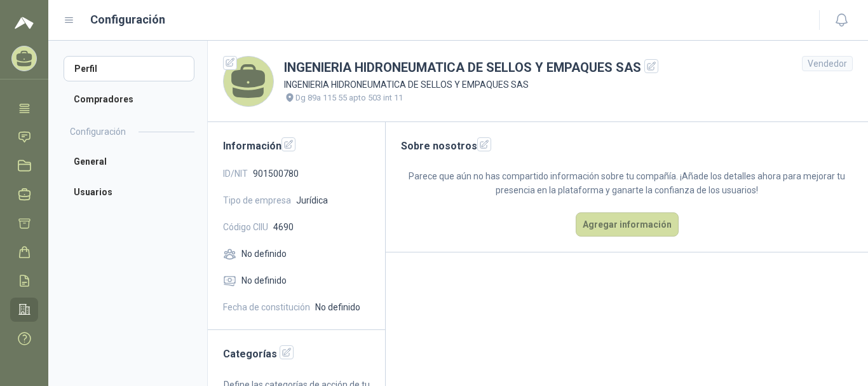  What do you see at coordinates (257, 200) in the screenshot?
I see `span: Tipo de empresa` at bounding box center [257, 200].